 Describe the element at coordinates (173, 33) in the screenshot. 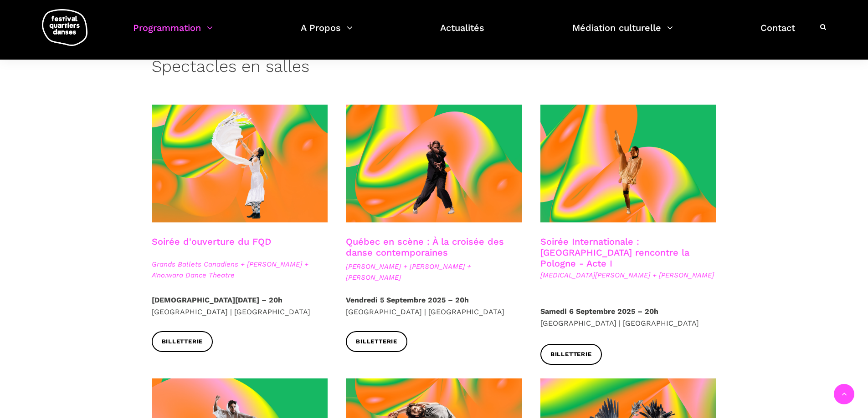

I see `a: Programmation` at that location.